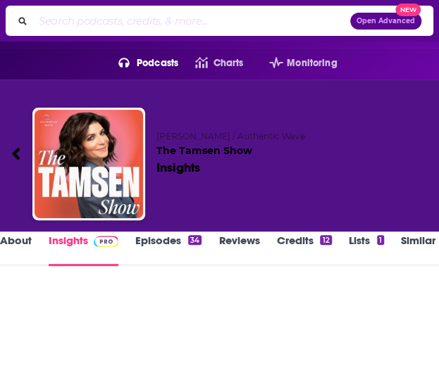 The width and height of the screenshot is (439, 387). What do you see at coordinates (192, 21) in the screenshot?
I see `input: Search podcasts, credits, & more...` at bounding box center [192, 21].